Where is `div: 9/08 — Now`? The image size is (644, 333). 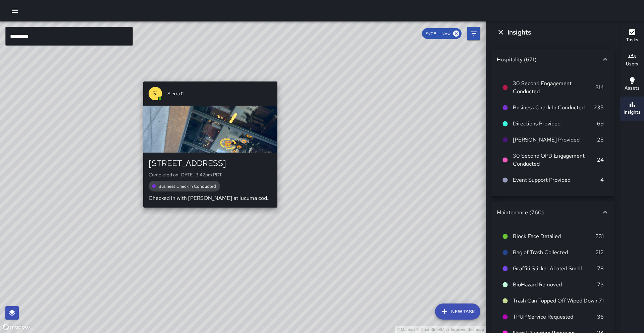 div: 9/08 — Now is located at coordinates (442, 34).